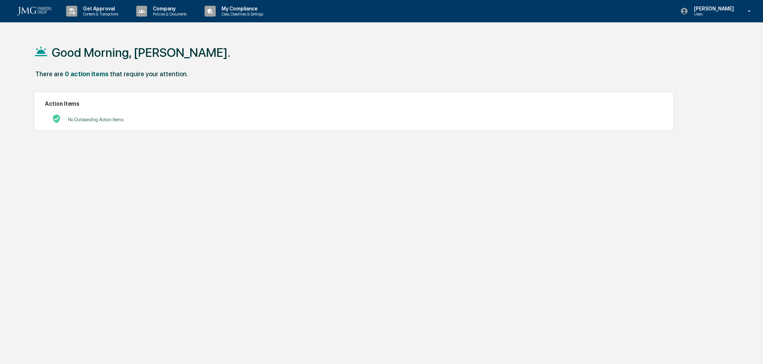 The image size is (763, 364). Describe the element at coordinates (241, 9) in the screenshot. I see `p: My Compliance` at that location.